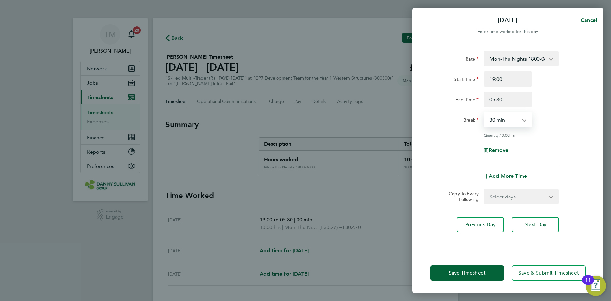 This screenshot has height=301, width=611. Describe the element at coordinates (505, 176) in the screenshot. I see `button: Add More Time` at that location.